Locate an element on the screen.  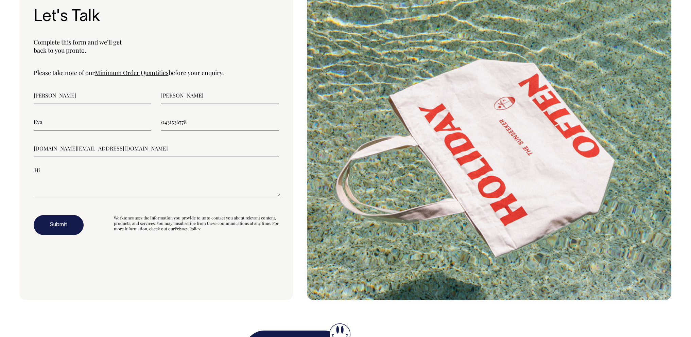
p: Please take note of our before your enquiry. is located at coordinates (156, 73).